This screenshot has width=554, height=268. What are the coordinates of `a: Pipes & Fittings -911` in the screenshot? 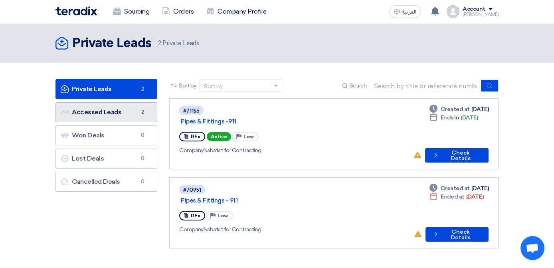 It's located at (281, 121).